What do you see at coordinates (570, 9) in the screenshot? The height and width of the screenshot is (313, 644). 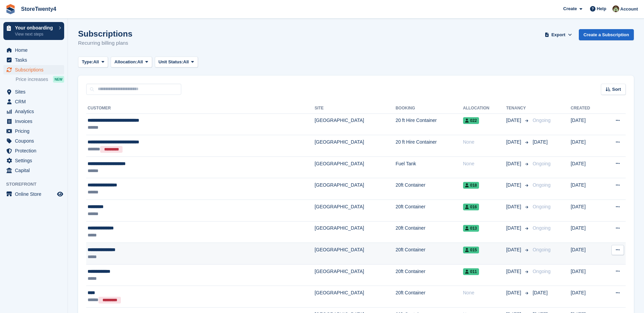 I see `span: Create` at bounding box center [570, 9].